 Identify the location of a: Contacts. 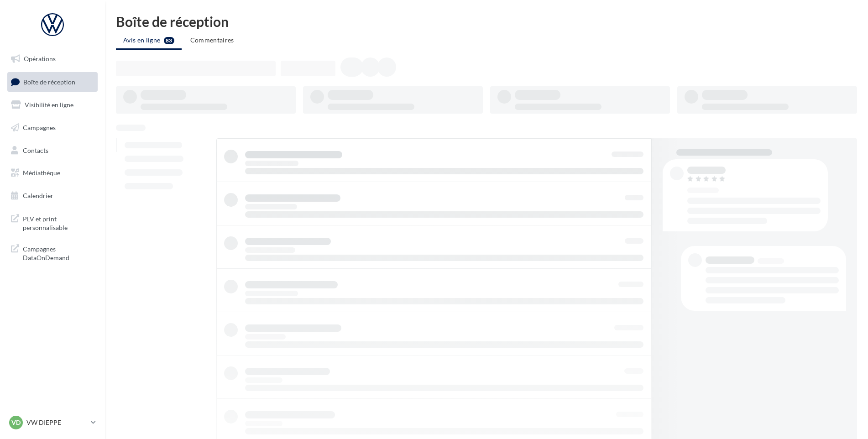
(53, 150).